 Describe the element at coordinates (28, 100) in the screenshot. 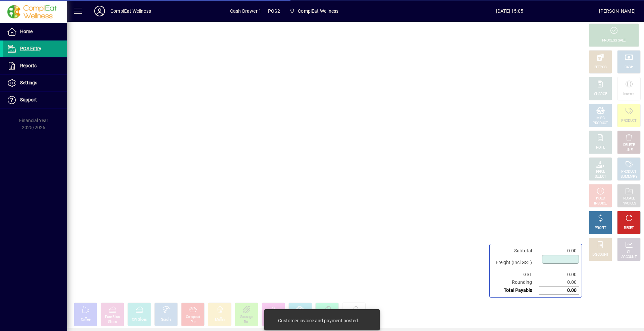

I see `span: Support` at that location.